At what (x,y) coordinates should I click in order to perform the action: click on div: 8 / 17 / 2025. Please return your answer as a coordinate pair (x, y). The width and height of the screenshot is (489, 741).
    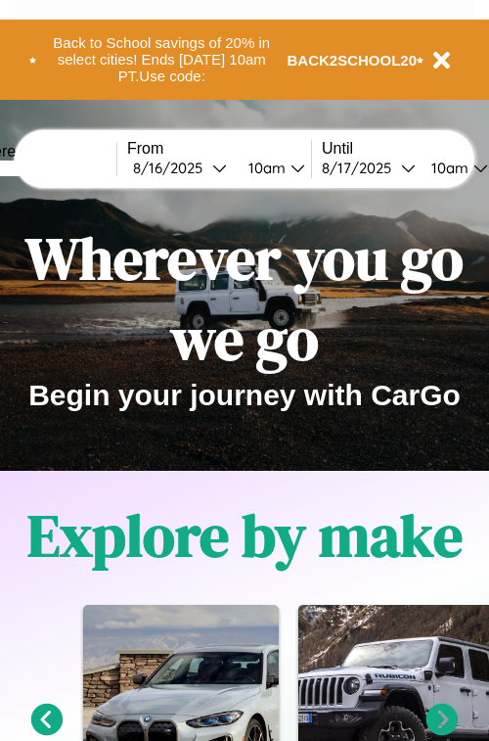
    Looking at the image, I should click on (361, 167).